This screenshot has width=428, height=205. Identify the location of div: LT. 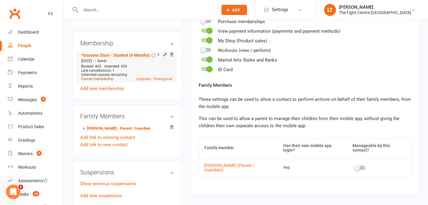
(330, 10).